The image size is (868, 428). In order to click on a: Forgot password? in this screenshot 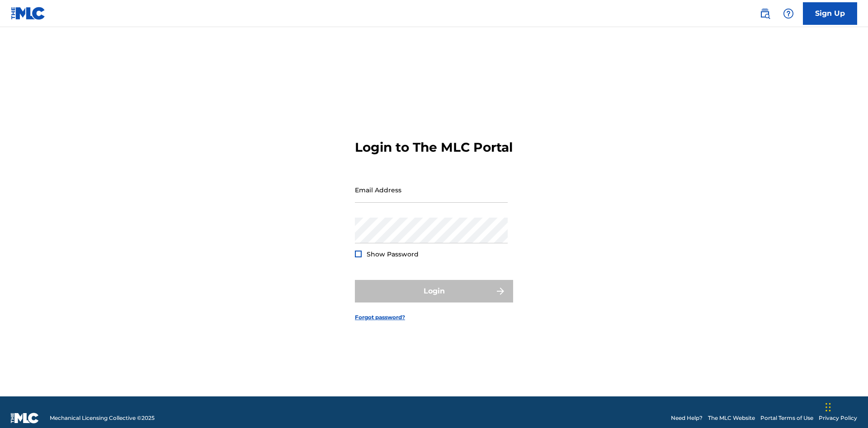, I will do `click(380, 318)`.